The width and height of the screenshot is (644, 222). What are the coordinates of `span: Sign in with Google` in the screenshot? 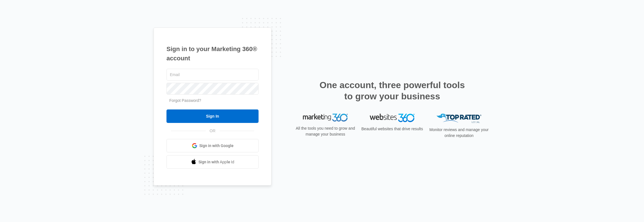 It's located at (217, 145).